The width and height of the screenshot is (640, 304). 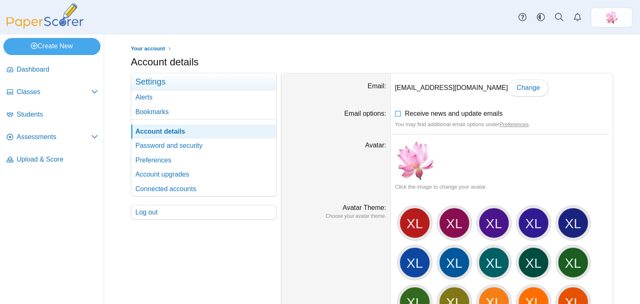 What do you see at coordinates (52, 70) in the screenshot?
I see `a: Dashboard` at bounding box center [52, 70].